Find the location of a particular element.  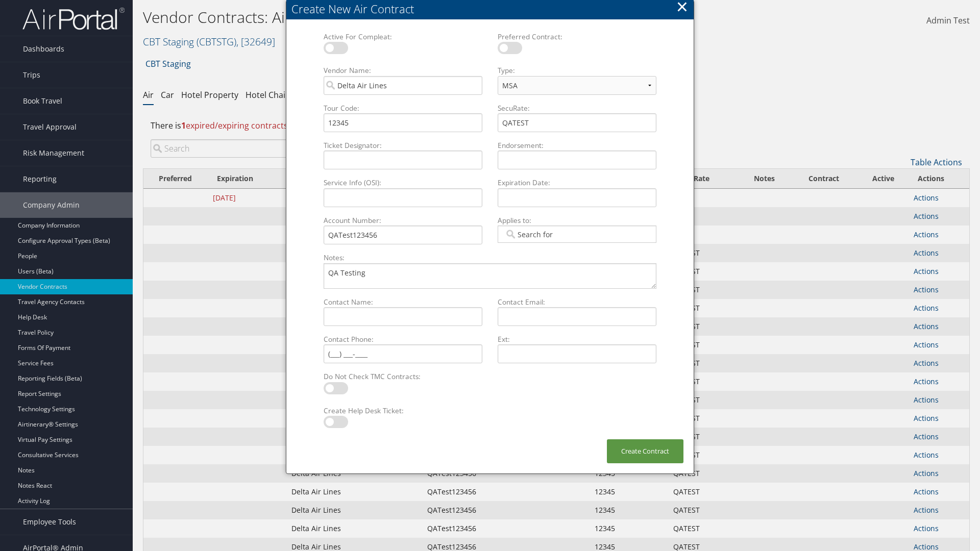

label: Expiration Date: is located at coordinates (577, 183).